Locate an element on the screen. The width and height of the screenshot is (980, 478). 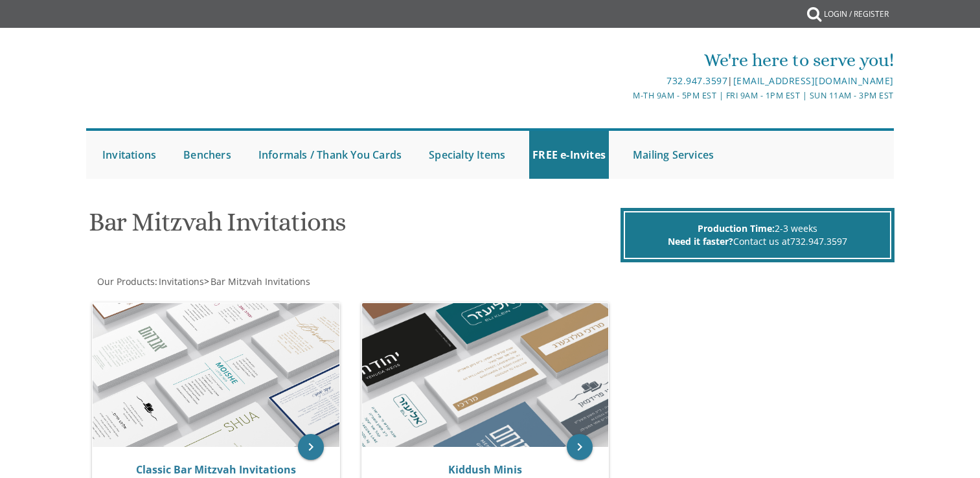
a: Informals / Thank You Cards is located at coordinates (330, 155).